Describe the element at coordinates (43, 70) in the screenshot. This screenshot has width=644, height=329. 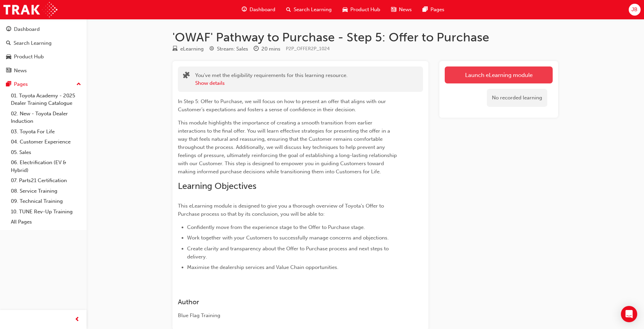
I see `a: News` at that location.